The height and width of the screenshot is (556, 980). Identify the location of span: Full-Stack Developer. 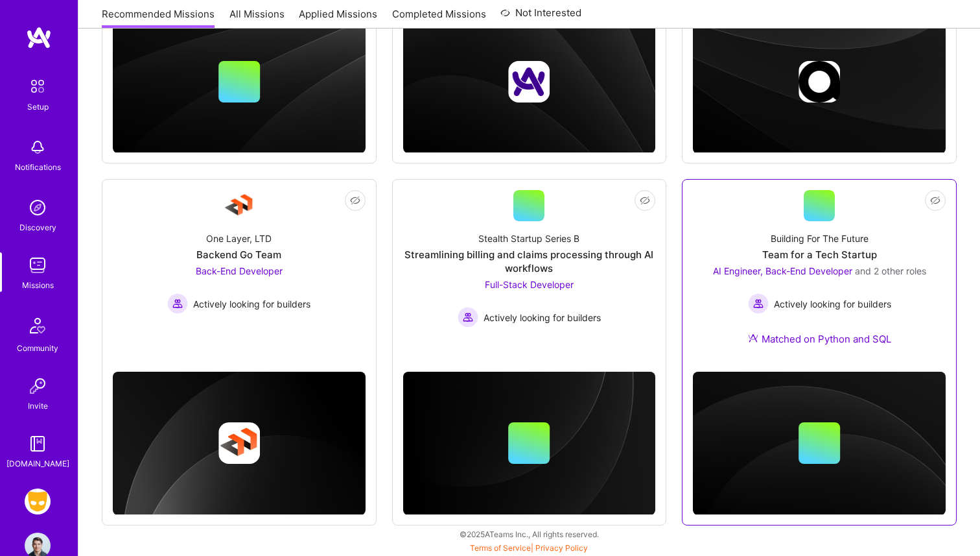
(529, 284).